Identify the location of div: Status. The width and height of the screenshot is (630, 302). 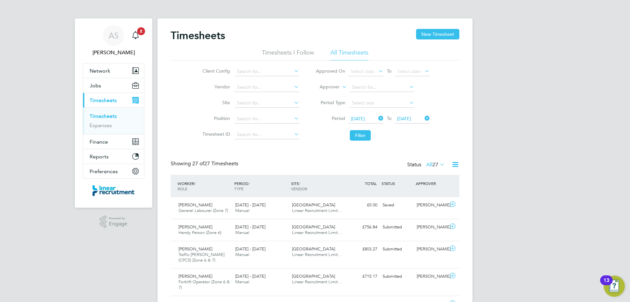
(427, 165).